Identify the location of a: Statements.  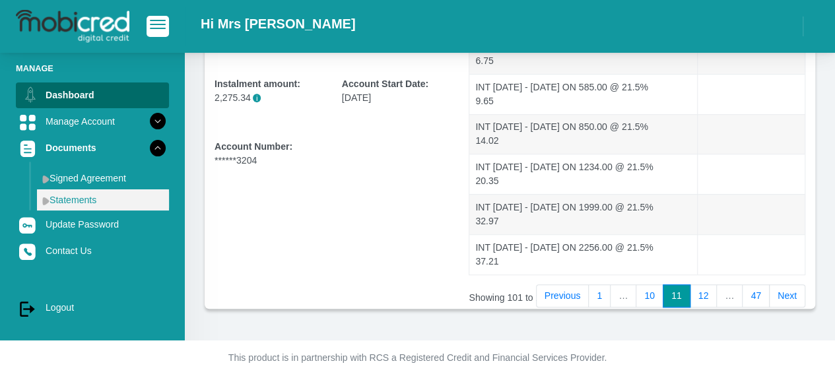
(103, 200).